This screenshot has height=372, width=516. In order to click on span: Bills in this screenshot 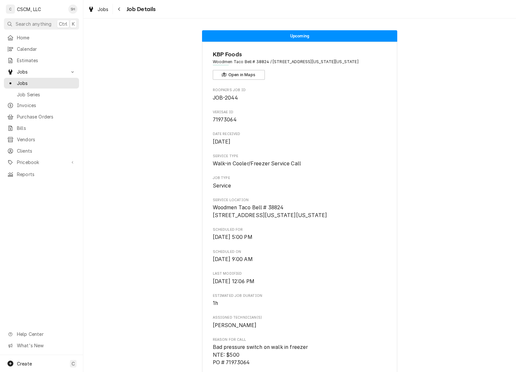, I will do `click(46, 128)`.